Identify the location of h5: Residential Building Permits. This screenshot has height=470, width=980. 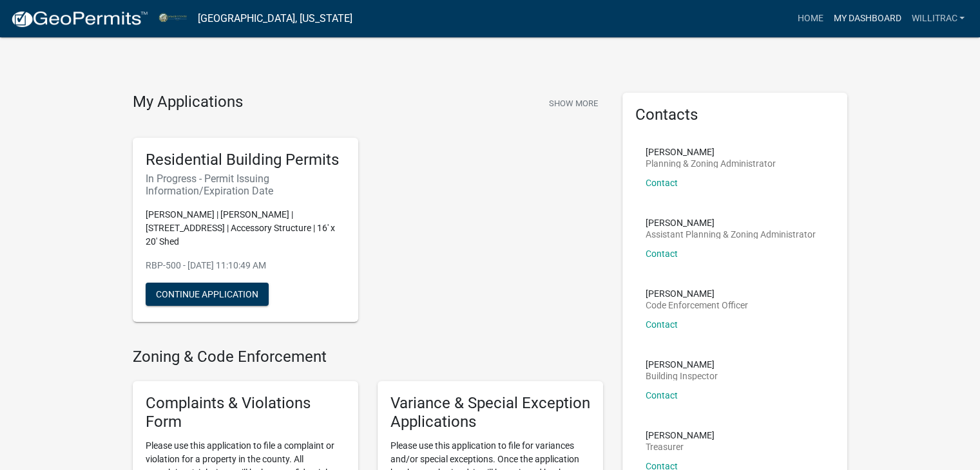
(246, 160).